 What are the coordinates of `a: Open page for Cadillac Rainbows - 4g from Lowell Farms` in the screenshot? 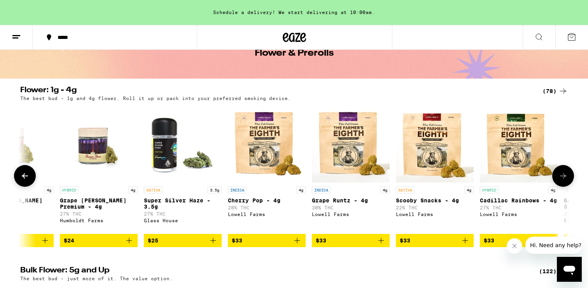 It's located at (519, 169).